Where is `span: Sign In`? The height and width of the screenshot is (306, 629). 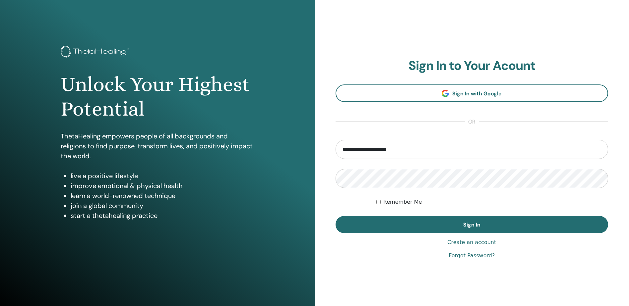
span: Sign In is located at coordinates (472, 225).